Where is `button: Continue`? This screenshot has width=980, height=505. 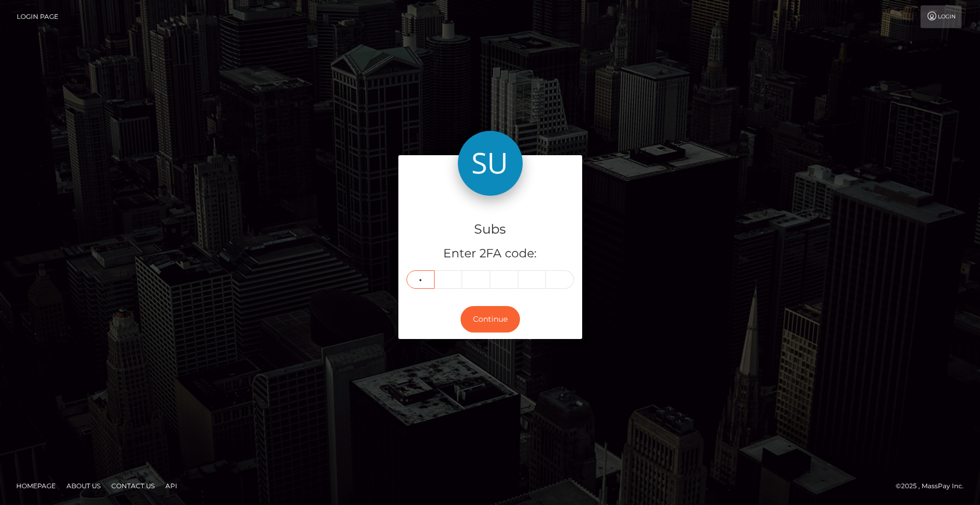 button: Continue is located at coordinates (490, 319).